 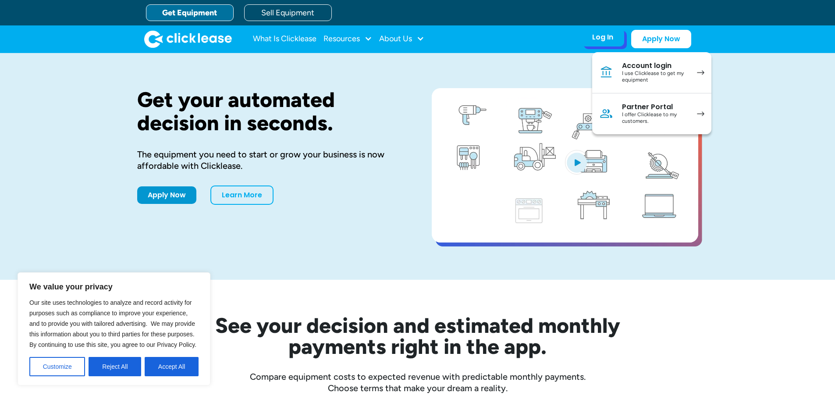 What do you see at coordinates (606, 72) in the screenshot?
I see `img: Bank icon` at bounding box center [606, 72].